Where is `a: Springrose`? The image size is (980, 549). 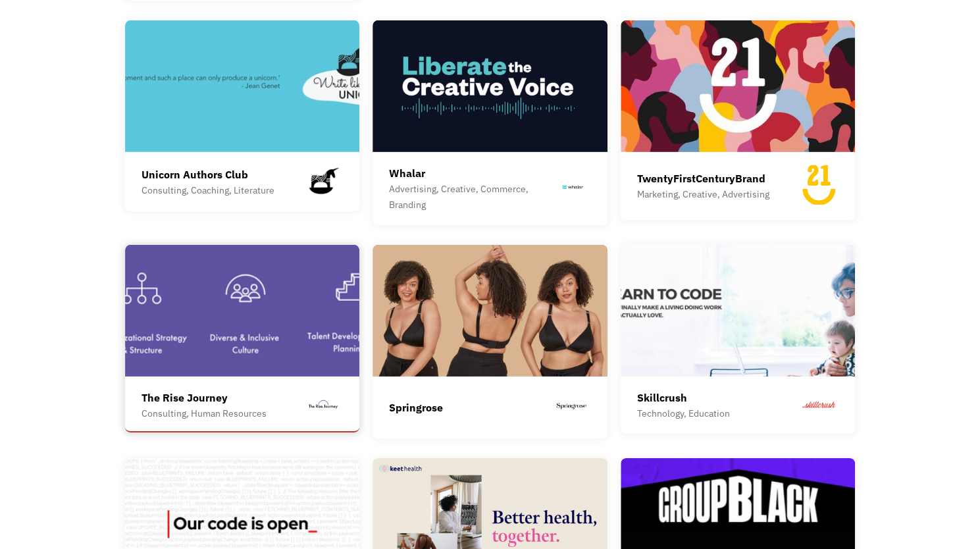
a: Springrose is located at coordinates (490, 342).